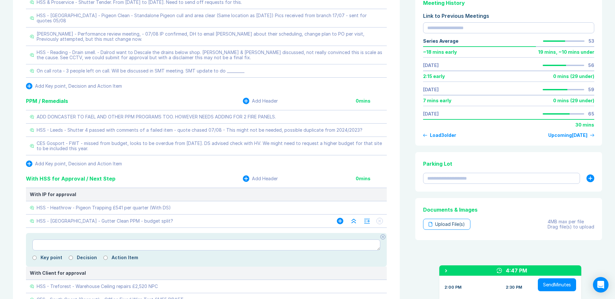 The width and height of the screenshot is (615, 299). Describe the element at coordinates (600, 285) in the screenshot. I see `div: Open Intercom Messenger` at that location.